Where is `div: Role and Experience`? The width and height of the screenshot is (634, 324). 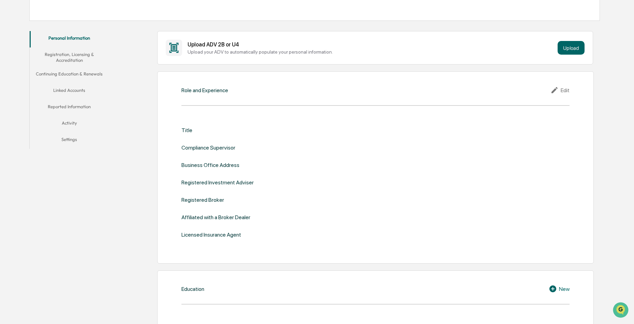
div: Role and Experience is located at coordinates (205, 90).